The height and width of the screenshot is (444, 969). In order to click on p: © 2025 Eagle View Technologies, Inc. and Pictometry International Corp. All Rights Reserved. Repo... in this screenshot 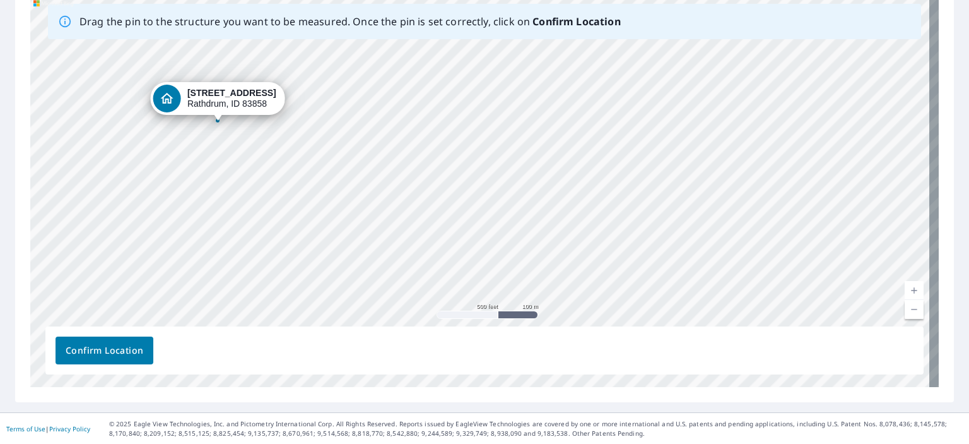, I will do `click(536, 428)`.